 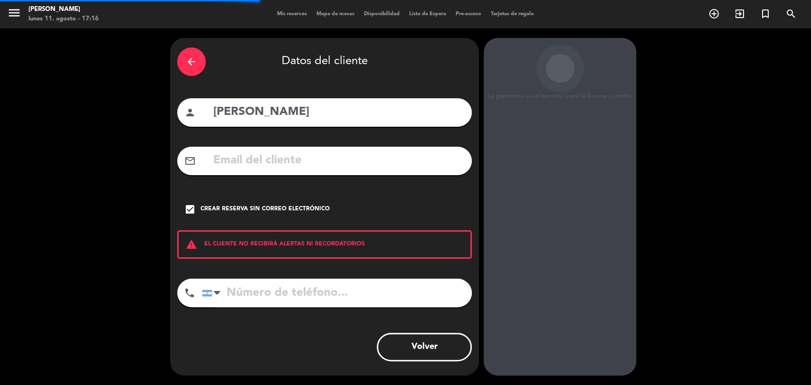 I want to click on i: turned_in_not, so click(x=765, y=14).